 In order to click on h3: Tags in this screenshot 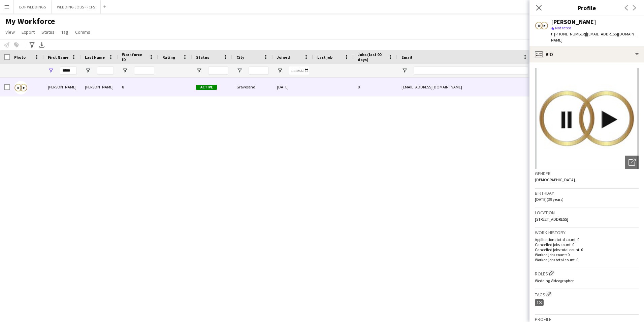, I will do `click(587, 294)`.